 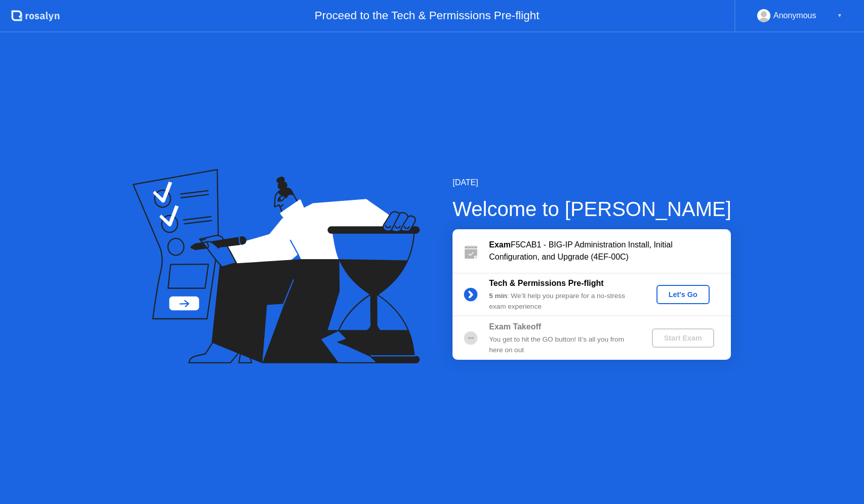 What do you see at coordinates (683, 294) in the screenshot?
I see `button: Let's Go` at bounding box center [683, 294].